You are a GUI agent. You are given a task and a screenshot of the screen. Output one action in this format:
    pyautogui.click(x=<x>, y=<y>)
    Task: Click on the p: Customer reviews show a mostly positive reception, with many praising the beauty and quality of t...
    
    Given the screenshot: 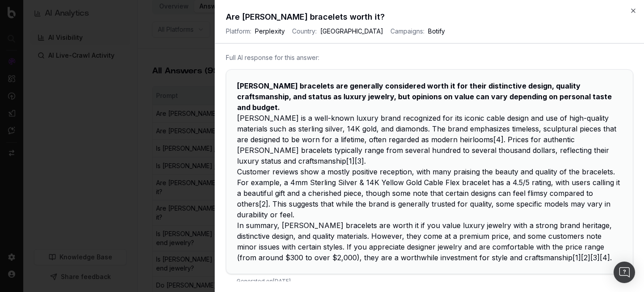 What is the action you would take?
    pyautogui.click(x=429, y=193)
    